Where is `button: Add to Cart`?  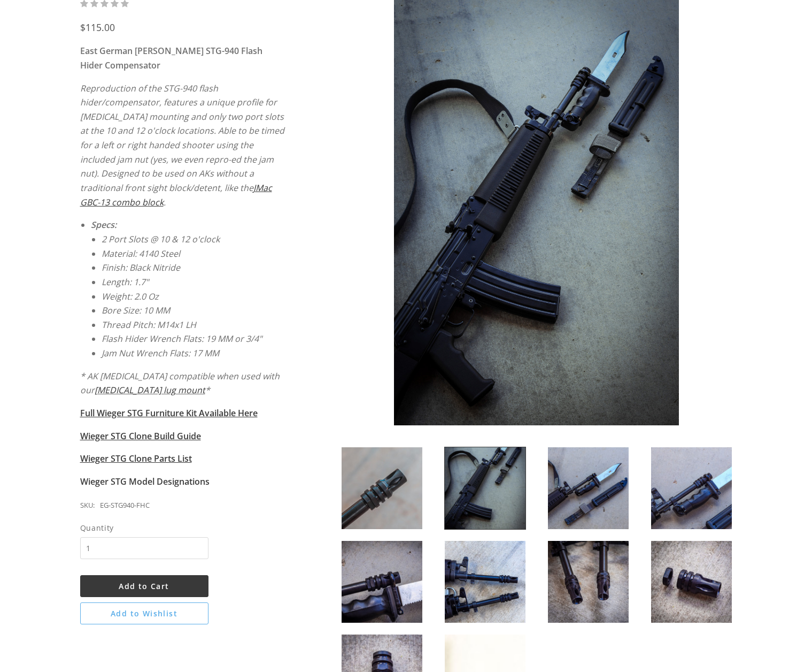
button: Add to Cart is located at coordinates (144, 586).